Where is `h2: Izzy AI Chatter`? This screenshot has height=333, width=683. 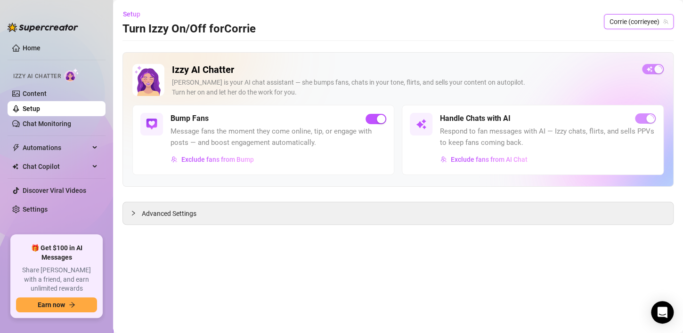 h2: Izzy AI Chatter is located at coordinates (403, 70).